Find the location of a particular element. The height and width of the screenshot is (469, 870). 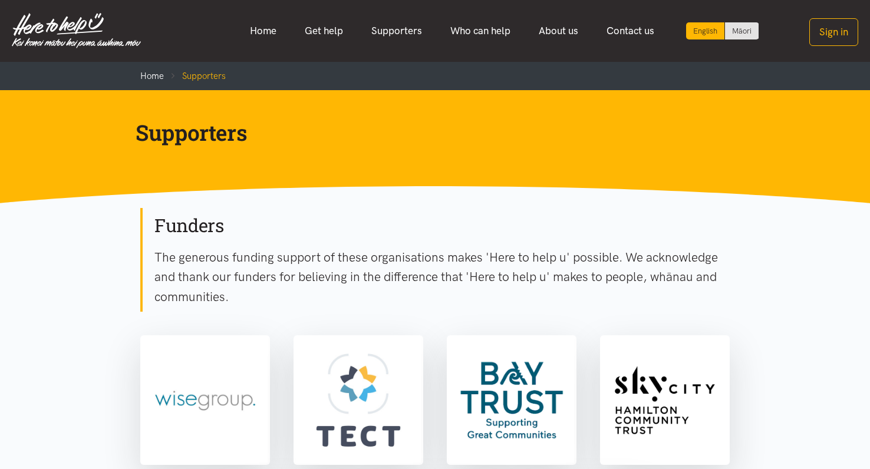

h1: Supporters is located at coordinates (425, 133).